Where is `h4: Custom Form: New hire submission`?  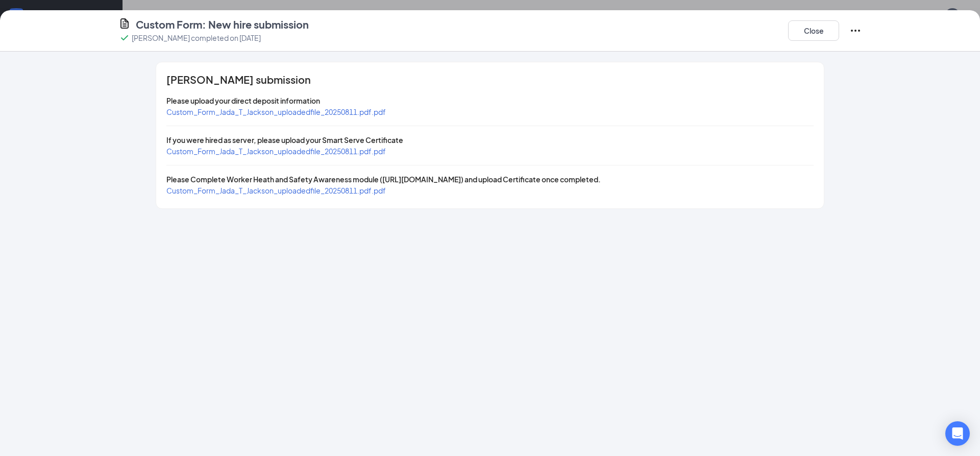 h4: Custom Form: New hire submission is located at coordinates (222, 24).